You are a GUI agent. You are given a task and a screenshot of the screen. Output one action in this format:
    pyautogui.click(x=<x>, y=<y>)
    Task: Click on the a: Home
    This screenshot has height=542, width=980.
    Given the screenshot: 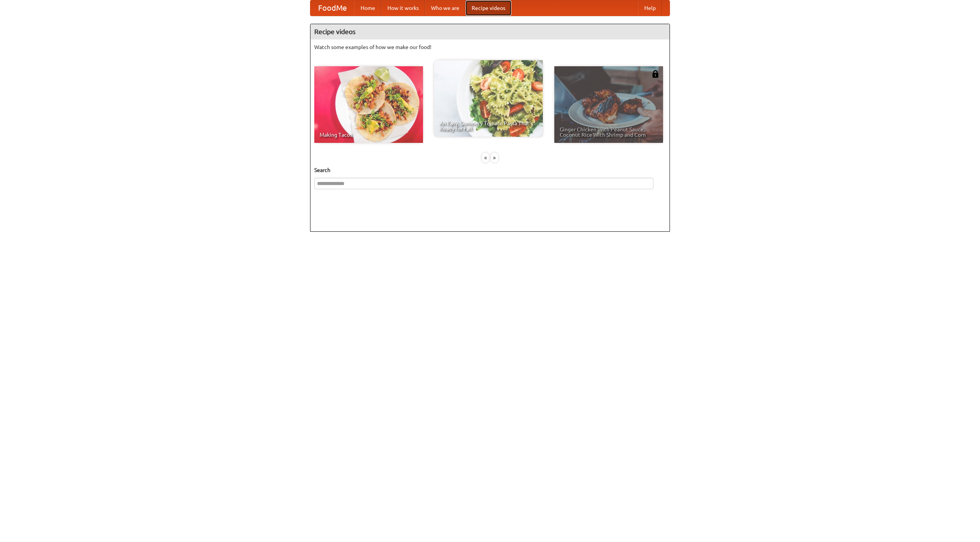 What is the action you would take?
    pyautogui.click(x=368, y=8)
    